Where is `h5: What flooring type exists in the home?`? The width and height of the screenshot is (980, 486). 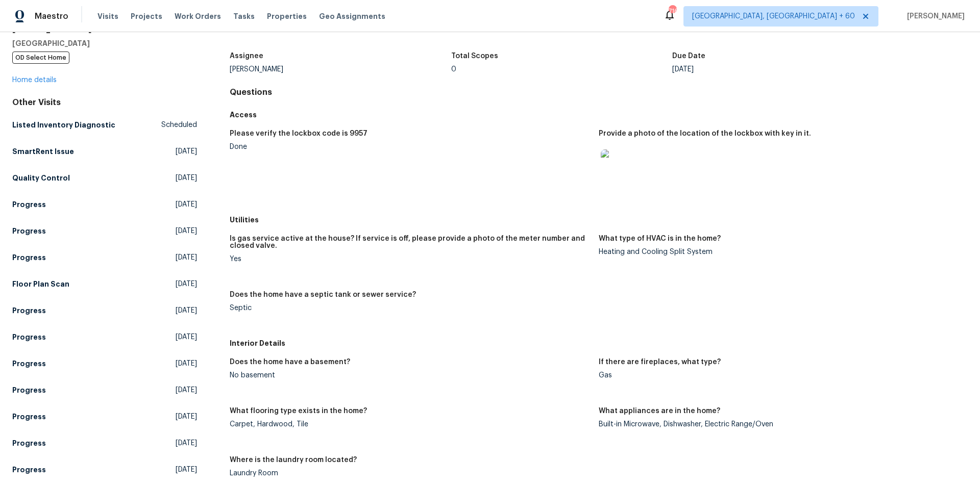
h5: What flooring type exists in the home? is located at coordinates (298, 411).